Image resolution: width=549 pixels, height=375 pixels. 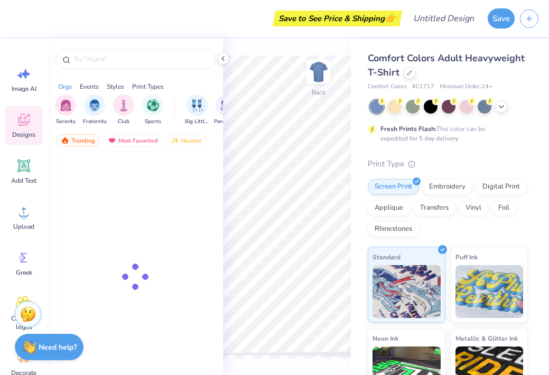 What do you see at coordinates (466, 87) in the screenshot?
I see `span: Minimum Order: 24 +` at bounding box center [466, 87].